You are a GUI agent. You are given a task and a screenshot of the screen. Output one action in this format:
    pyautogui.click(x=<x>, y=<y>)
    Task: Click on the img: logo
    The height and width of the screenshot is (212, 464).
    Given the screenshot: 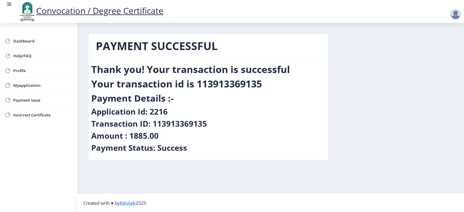 What is the action you would take?
    pyautogui.click(x=27, y=11)
    